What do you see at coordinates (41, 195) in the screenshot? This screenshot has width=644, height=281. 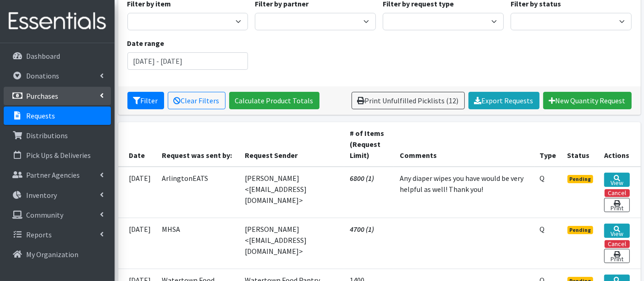 I see `p: Inventory` at bounding box center [41, 195].